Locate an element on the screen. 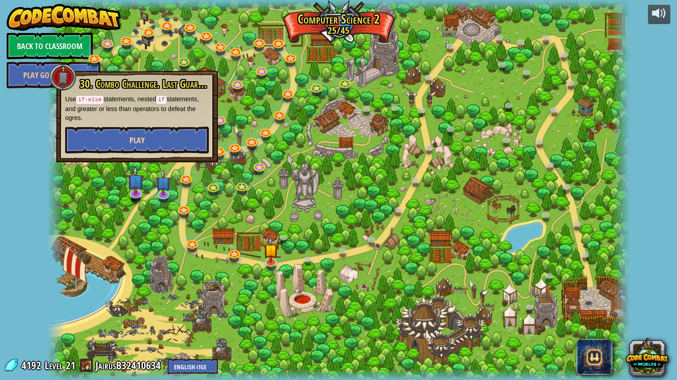  img: CodeCombat - Learn how to code by playing a game is located at coordinates (64, 17).